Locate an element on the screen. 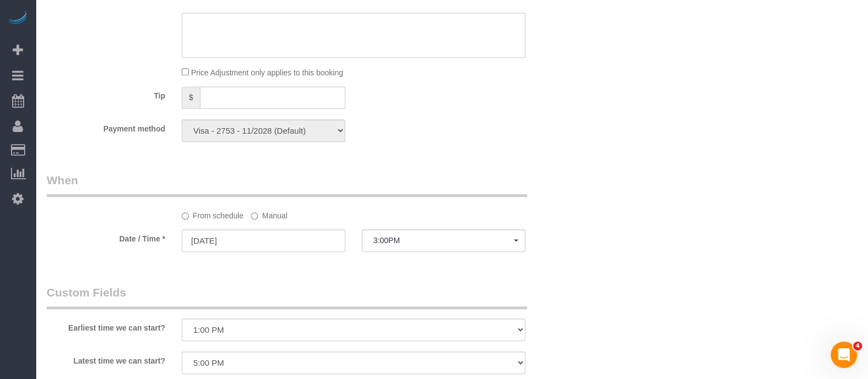  span: Price Adjustment only applies to this booking is located at coordinates (267, 73).